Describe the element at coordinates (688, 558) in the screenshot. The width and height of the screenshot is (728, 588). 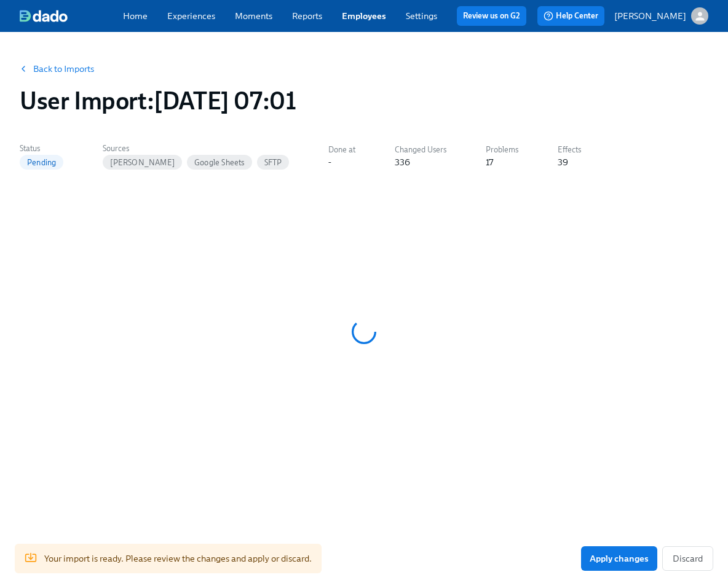
I see `button: Discard` at that location.